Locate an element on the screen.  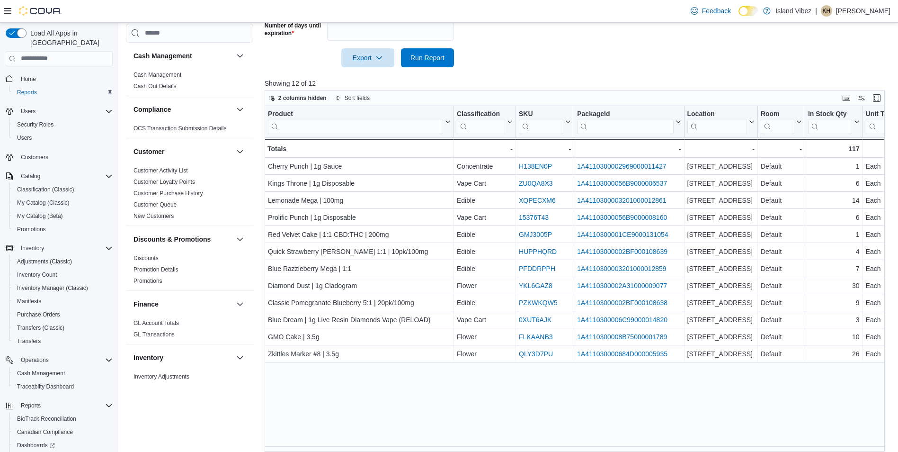
h3: Compliance is located at coordinates (152, 109).